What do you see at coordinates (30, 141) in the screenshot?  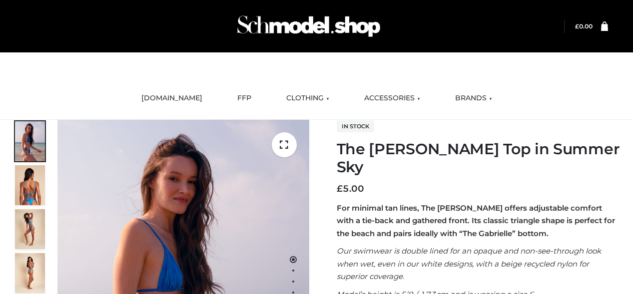 I see `img: 1.Alex-top_SS-1_4464b1e7-c2c9-4e4b-a62c-58381cd673c0-1.jpg` at bounding box center [30, 141].